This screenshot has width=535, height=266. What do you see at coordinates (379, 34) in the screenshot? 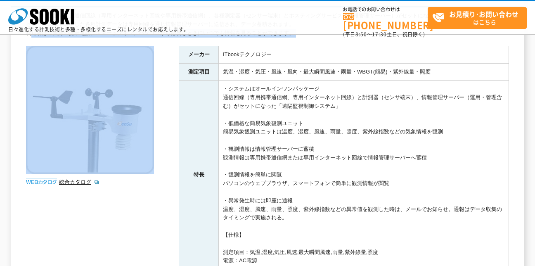
I see `span: 17:30` at bounding box center [379, 34].